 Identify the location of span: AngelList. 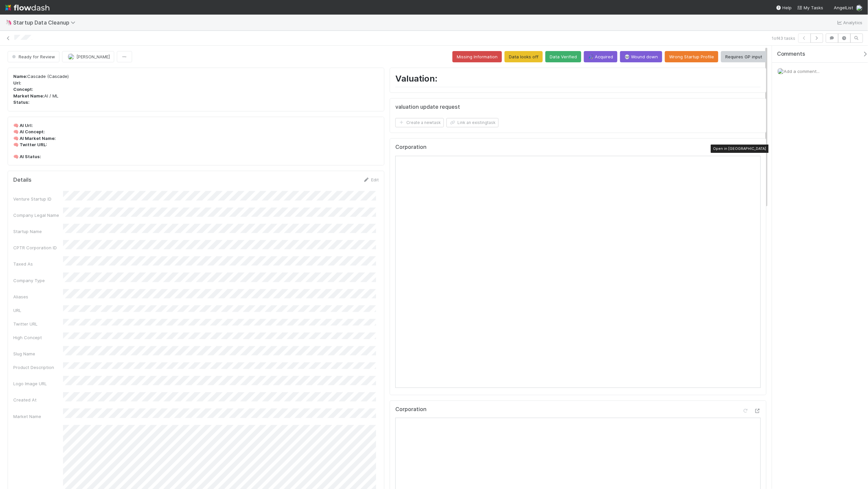
(844, 8).